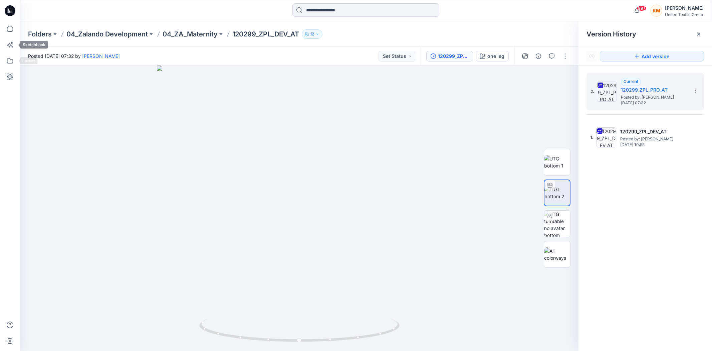 This screenshot has width=712, height=351. I want to click on button: 120299_ZPL_PRO_AT, so click(450, 56).